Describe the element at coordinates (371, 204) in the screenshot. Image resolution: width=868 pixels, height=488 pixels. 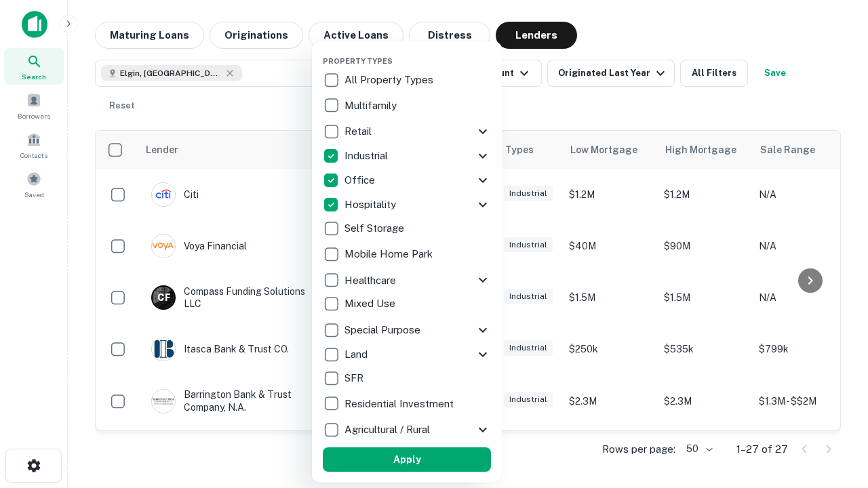
I see `p: Hospitality` at that location.